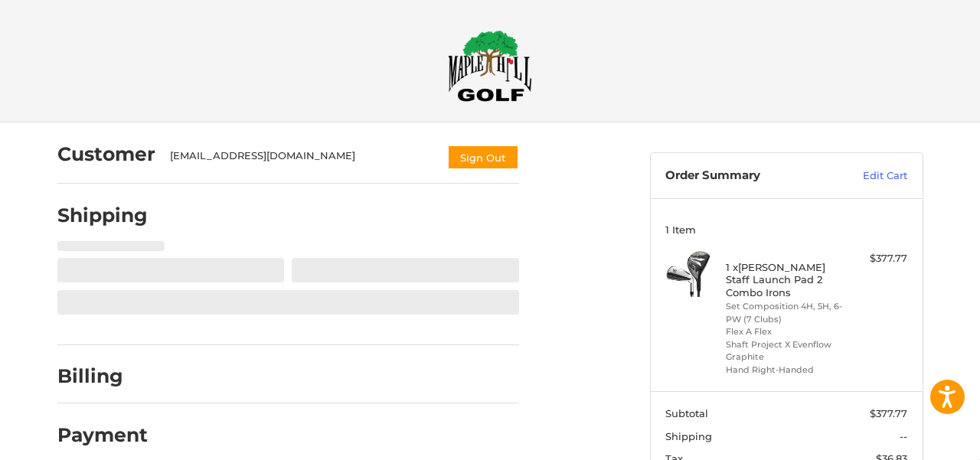  Describe the element at coordinates (106, 154) in the screenshot. I see `h2: Customer` at that location.